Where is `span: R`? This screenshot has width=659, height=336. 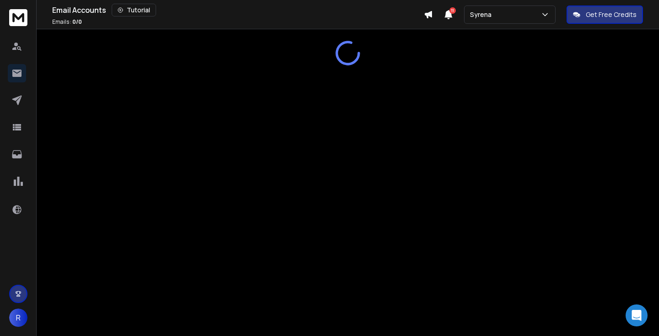 span: R is located at coordinates (18, 318).